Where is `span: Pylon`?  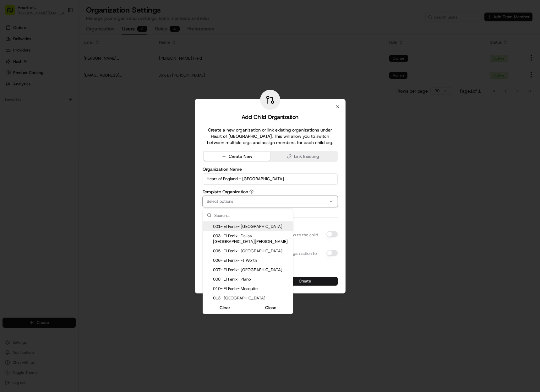
span: Pylon is located at coordinates (69, 158).